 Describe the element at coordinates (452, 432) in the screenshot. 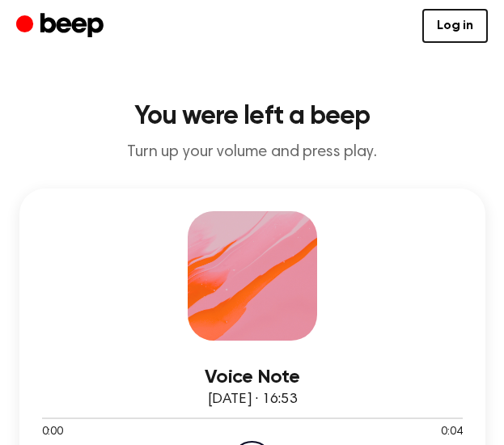

I see `span: 0:04` at that location.